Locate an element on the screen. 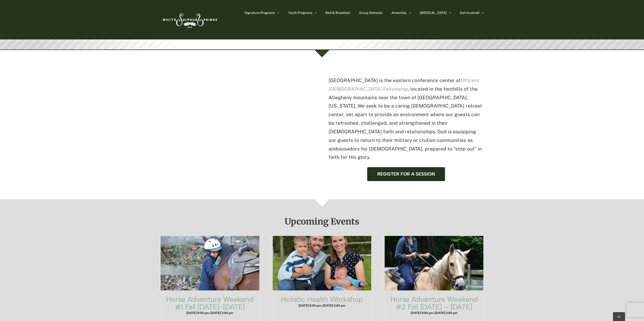 Image resolution: width=644 pixels, height=321 pixels. a: Register is located at coordinates (406, 174).